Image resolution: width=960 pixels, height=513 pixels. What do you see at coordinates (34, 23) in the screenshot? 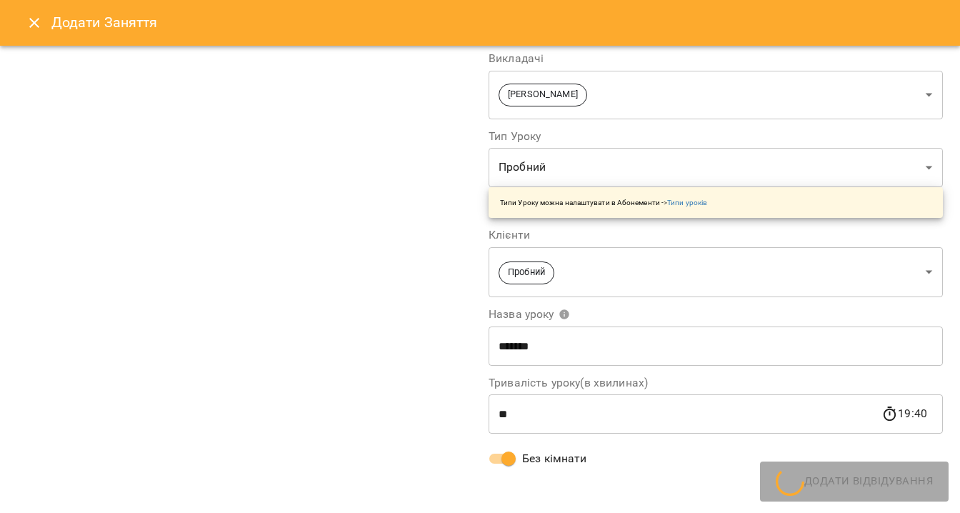
I see `button: Close` at bounding box center [34, 23].